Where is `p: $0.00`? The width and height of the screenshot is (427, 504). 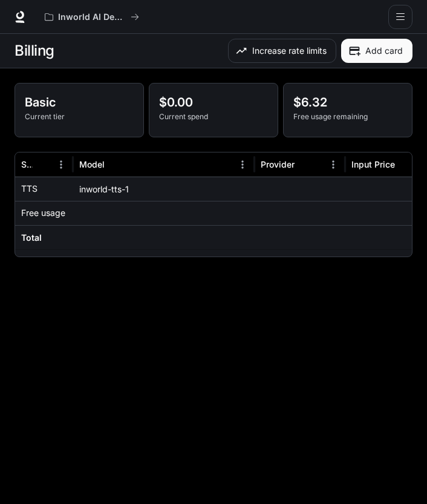 p: $0.00 is located at coordinates (214, 102).